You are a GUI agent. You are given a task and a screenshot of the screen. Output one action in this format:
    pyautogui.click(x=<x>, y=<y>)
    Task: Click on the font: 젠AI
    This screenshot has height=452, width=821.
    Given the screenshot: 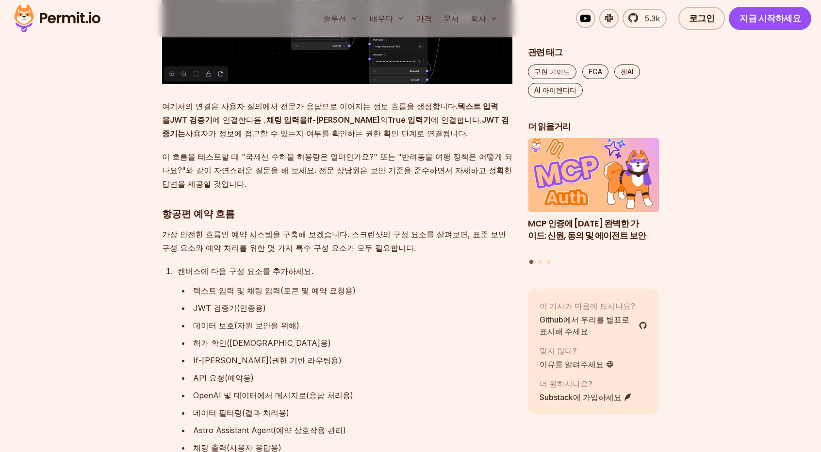 What is the action you would take?
    pyautogui.click(x=627, y=71)
    